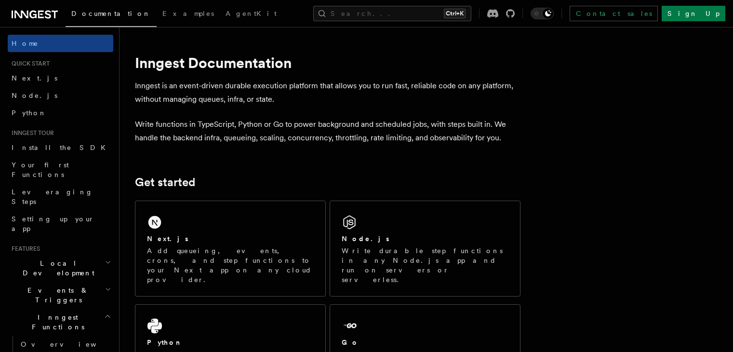 This screenshot has height=352, width=733. Describe the element at coordinates (60, 43) in the screenshot. I see `a: Home` at that location.